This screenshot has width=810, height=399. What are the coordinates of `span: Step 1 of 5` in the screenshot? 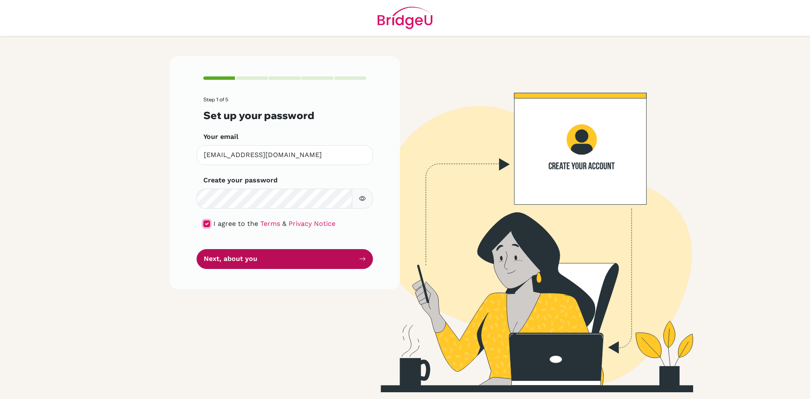 It's located at (216, 99).